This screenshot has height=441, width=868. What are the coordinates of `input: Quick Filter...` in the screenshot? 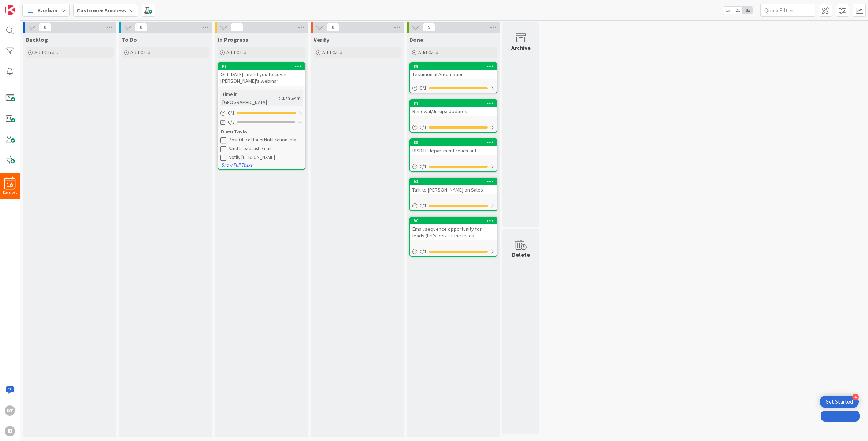 It's located at (788, 10).